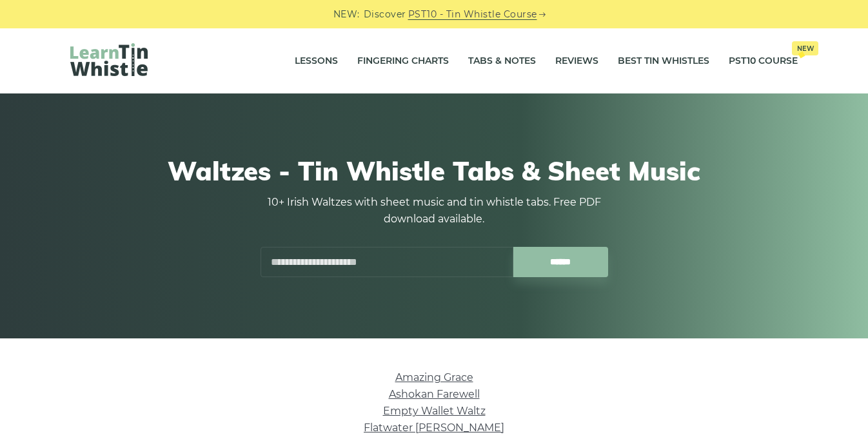 This screenshot has width=868, height=437. What do you see at coordinates (763, 61) in the screenshot?
I see `a: PST10 CourseNew` at bounding box center [763, 61].